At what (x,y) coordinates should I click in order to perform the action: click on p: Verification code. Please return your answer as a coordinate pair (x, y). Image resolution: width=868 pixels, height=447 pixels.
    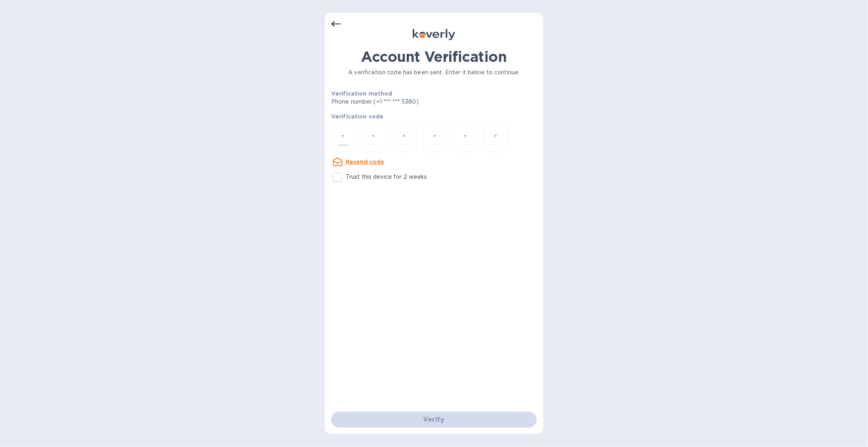
    Looking at the image, I should click on (434, 117).